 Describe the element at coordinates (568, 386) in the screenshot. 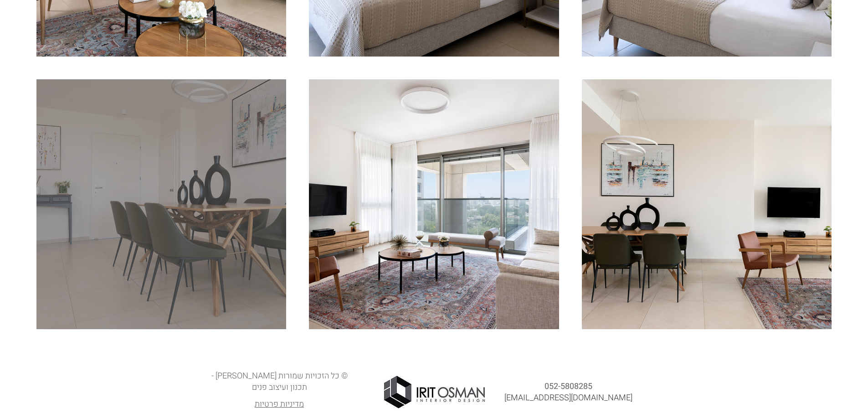

I see `span: 052-5808285` at that location.